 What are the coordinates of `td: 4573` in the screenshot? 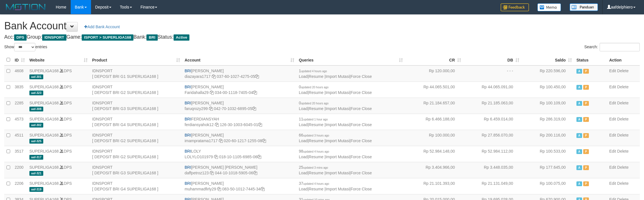 It's located at (20, 122).